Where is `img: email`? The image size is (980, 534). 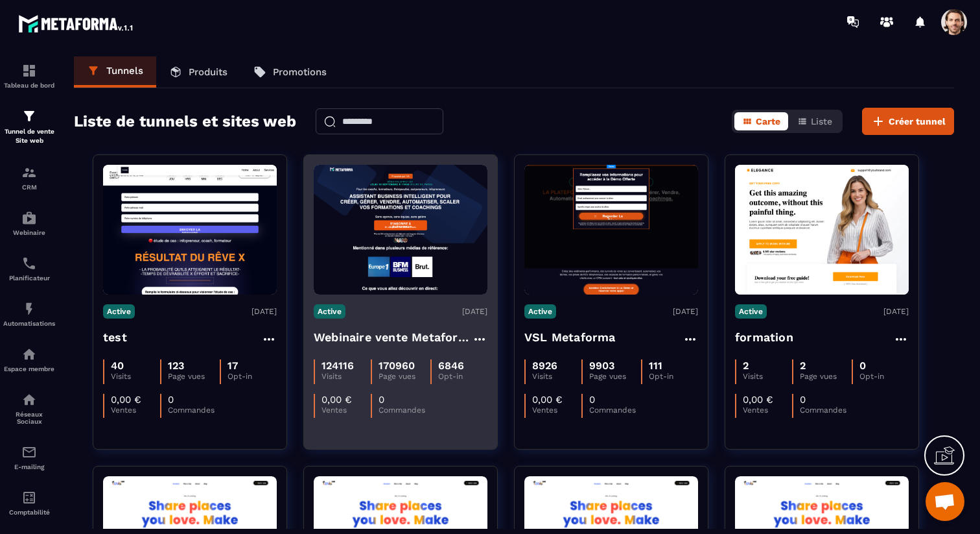
img: email is located at coordinates (29, 452).